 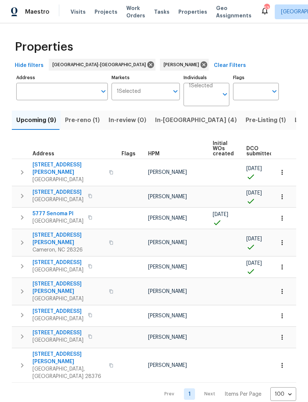 What do you see at coordinates (106, 12) in the screenshot?
I see `span: Projects` at bounding box center [106, 12].